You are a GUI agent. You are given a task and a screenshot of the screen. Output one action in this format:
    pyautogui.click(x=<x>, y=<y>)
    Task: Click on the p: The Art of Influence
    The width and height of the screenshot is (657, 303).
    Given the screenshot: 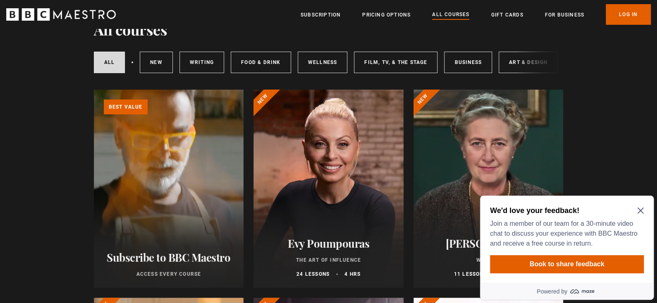 What is the action you would take?
    pyautogui.click(x=328, y=260)
    